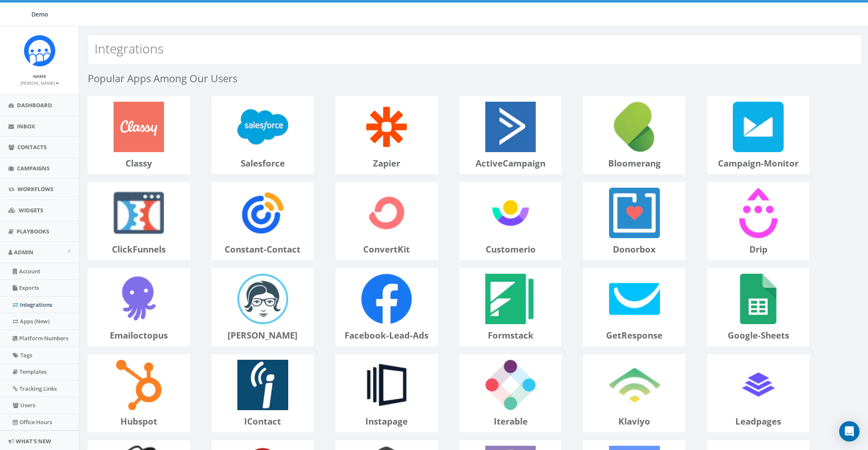 The width and height of the screenshot is (868, 450). What do you see at coordinates (26, 127) in the screenshot?
I see `span: Inbox` at bounding box center [26, 127].